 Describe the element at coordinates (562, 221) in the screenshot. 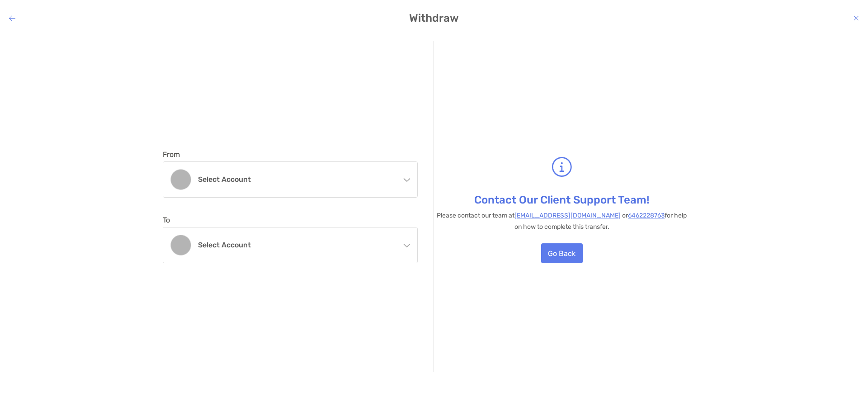

I see `p: Please contact our team at or for help on how to complete this transfer.` at that location.